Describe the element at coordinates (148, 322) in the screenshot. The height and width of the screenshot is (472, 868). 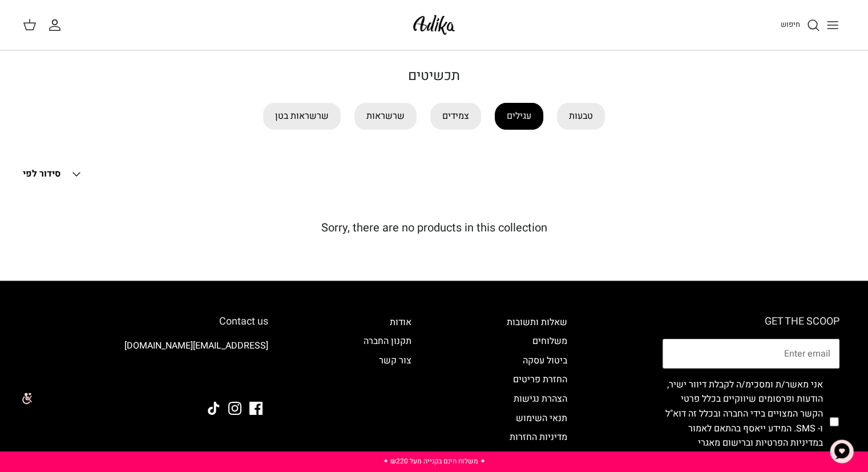
I see `h6: Contact us` at that location.